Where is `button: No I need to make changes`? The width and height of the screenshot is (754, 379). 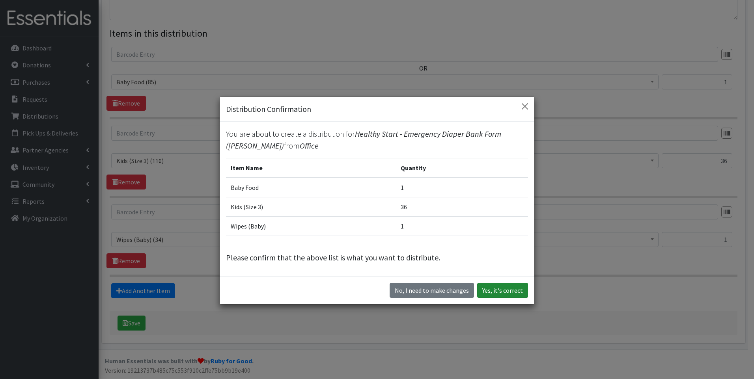
button: No I need to make changes is located at coordinates (432, 290).